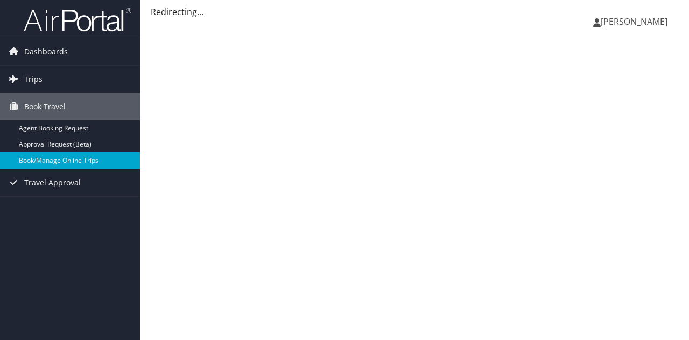  I want to click on span: Travel Approval, so click(52, 183).